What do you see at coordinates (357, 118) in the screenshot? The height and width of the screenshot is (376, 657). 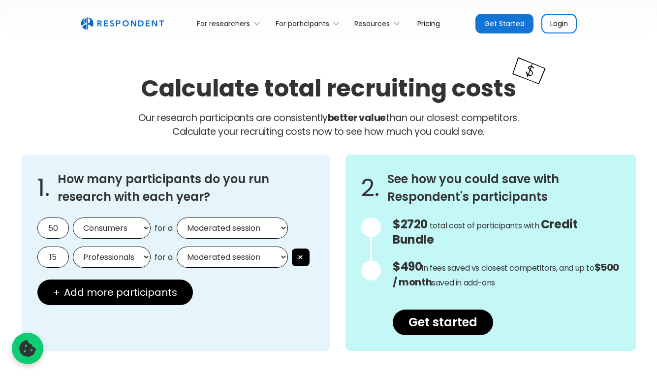 I see `strong: better value` at bounding box center [357, 118].